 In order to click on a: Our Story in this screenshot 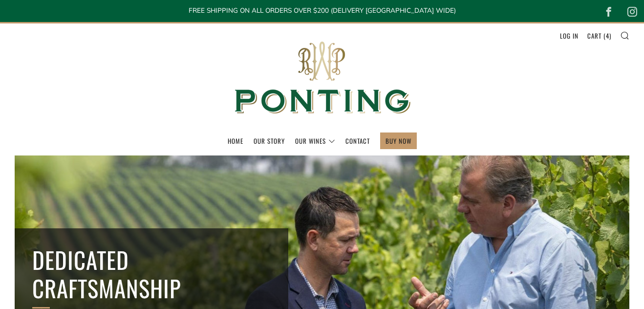, I will do `click(269, 141)`.